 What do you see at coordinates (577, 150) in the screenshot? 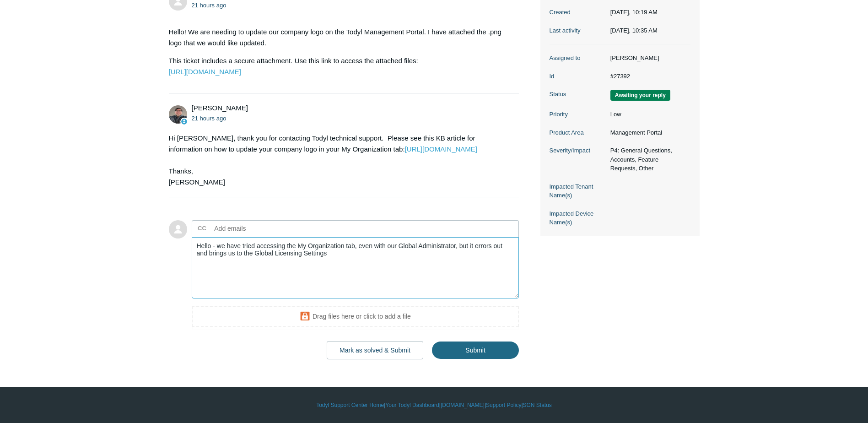
I see `dt: Severity/Impact` at bounding box center [577, 150].